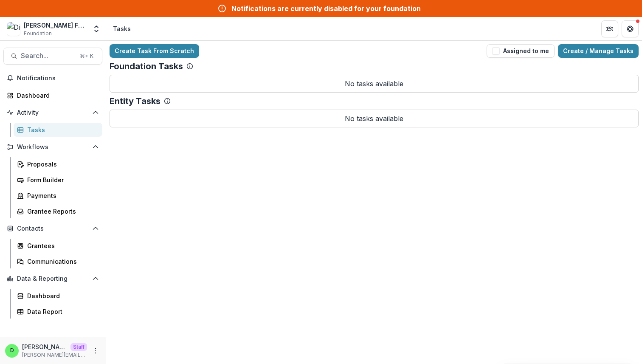 This screenshot has width=642, height=364. I want to click on div: Grantee Reports, so click(61, 211).